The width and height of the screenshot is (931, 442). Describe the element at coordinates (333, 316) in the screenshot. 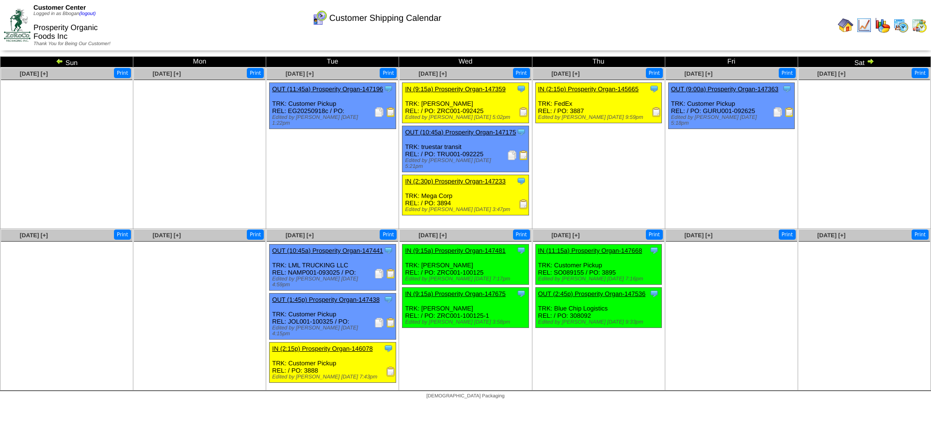

I see `div: TRK: Customer Pickup REL: JOL001-100325 / PO:` at that location.